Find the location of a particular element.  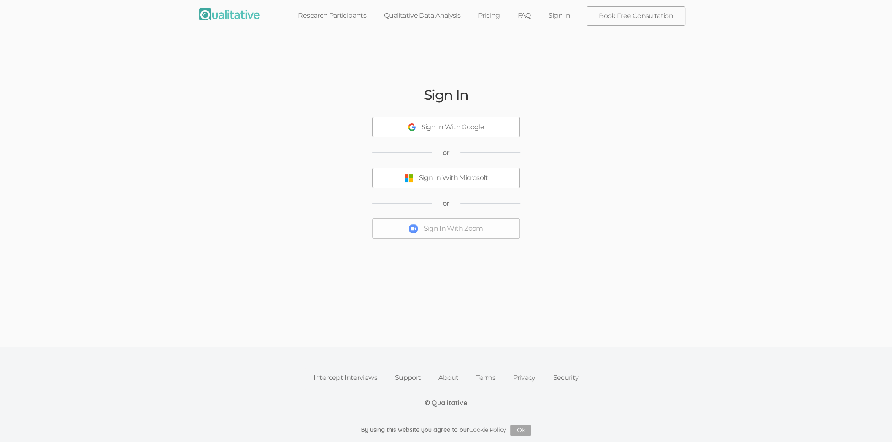

a: Intercept Interviews is located at coordinates (345, 377).